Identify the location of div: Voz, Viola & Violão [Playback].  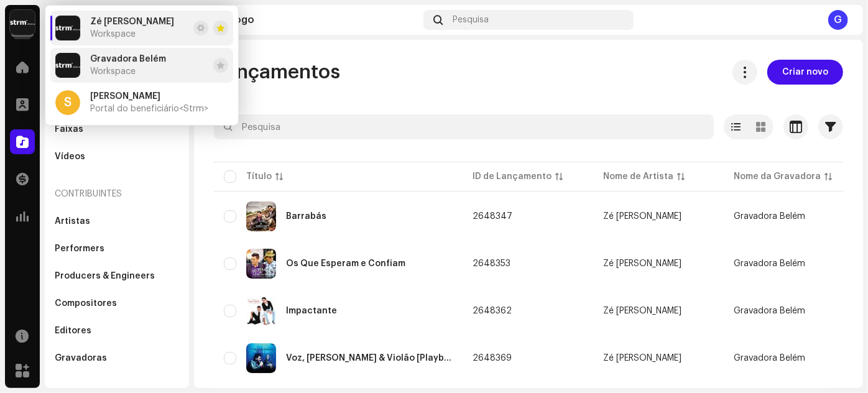
(369, 358).